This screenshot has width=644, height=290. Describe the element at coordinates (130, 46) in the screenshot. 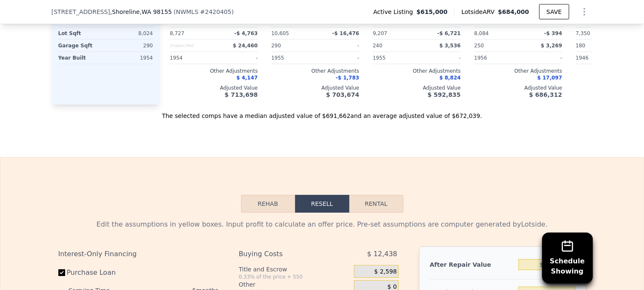

I see `div: 290` at that location.